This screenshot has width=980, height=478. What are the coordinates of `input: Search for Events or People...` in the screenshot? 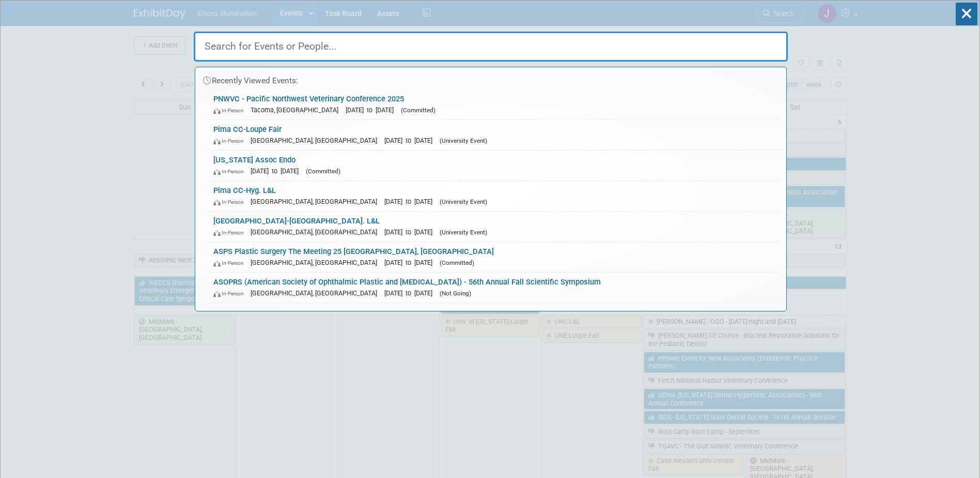 It's located at (491, 47).